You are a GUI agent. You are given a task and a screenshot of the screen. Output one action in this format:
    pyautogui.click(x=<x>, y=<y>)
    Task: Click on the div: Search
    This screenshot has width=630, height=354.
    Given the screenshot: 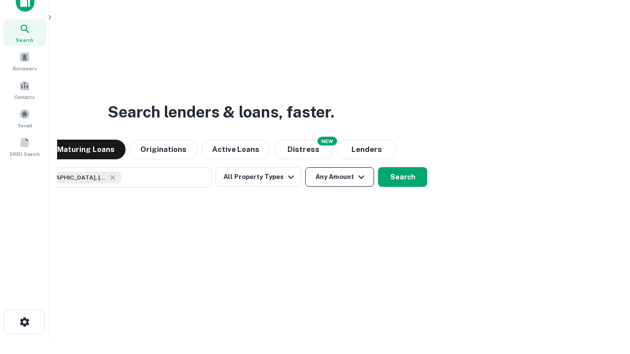 What is the action you would take?
    pyautogui.click(x=25, y=32)
    